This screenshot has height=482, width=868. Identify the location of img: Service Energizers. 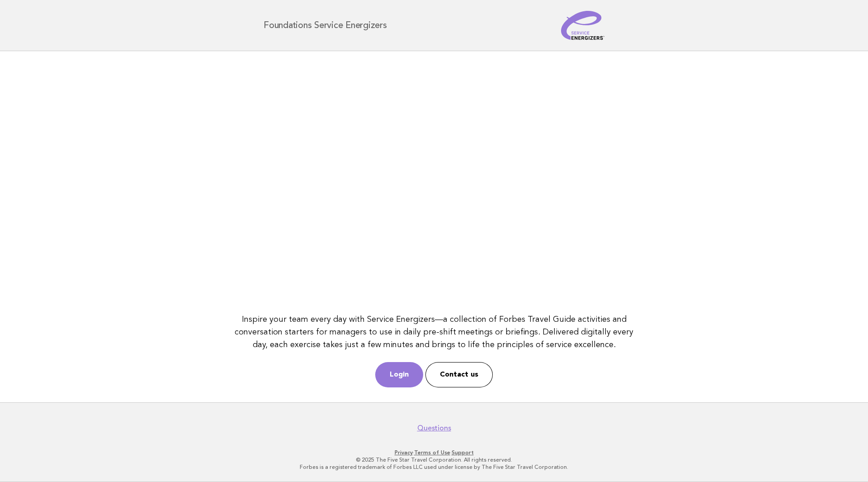
(583, 25).